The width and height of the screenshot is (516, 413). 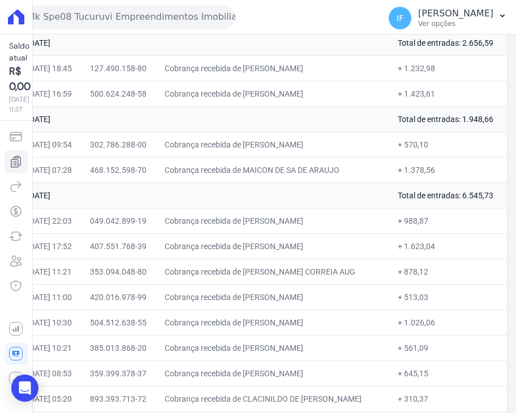 I want to click on td: Total de entradas: 1.948,66, so click(x=447, y=119).